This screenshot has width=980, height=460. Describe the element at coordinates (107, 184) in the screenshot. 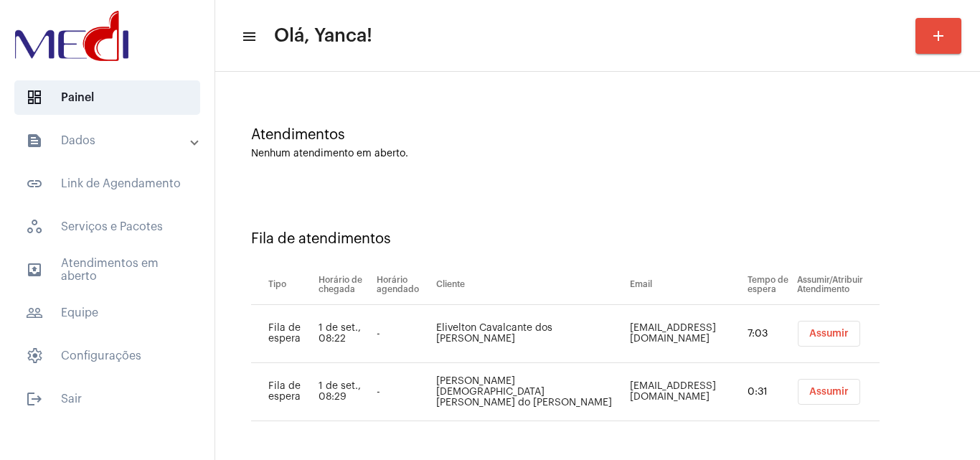

I see `span: Link de Agendamento` at that location.